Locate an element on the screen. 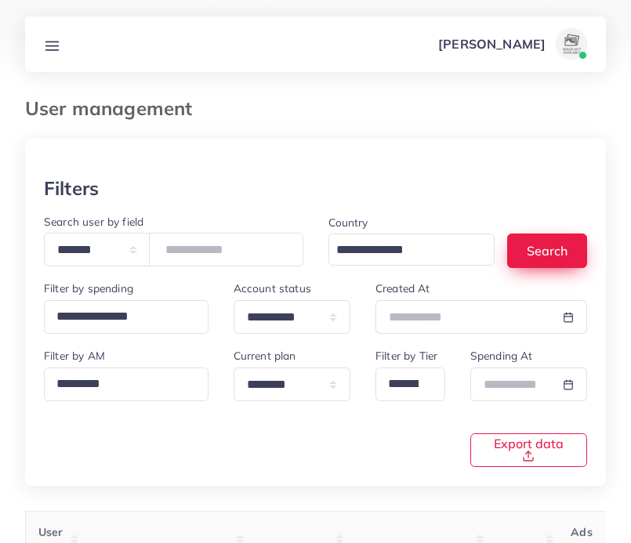  span: Export data is located at coordinates (528, 450).